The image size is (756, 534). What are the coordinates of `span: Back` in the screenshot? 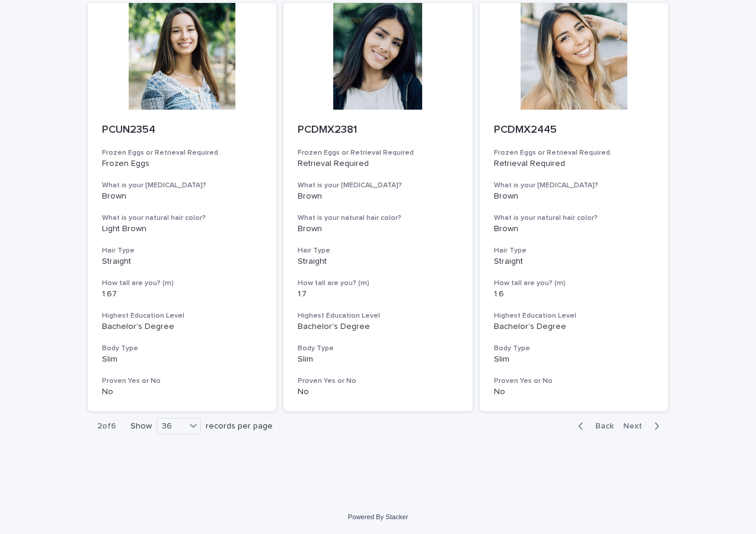 It's located at (600, 426).